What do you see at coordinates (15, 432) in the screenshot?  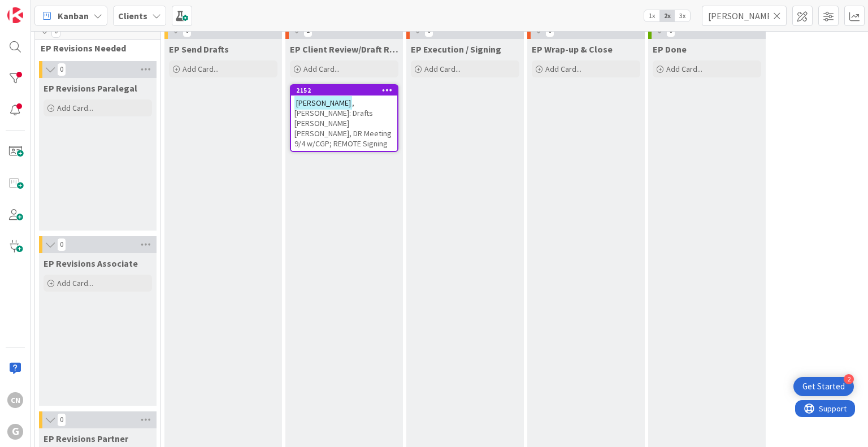 I see `div: G` at bounding box center [15, 432].